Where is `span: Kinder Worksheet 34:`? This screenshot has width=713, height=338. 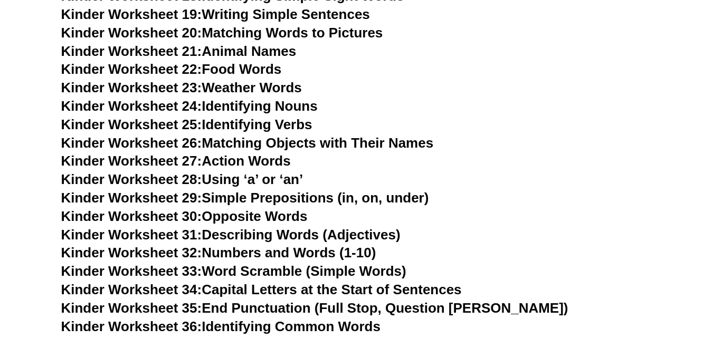
span: Kinder Worksheet 34: is located at coordinates (131, 290).